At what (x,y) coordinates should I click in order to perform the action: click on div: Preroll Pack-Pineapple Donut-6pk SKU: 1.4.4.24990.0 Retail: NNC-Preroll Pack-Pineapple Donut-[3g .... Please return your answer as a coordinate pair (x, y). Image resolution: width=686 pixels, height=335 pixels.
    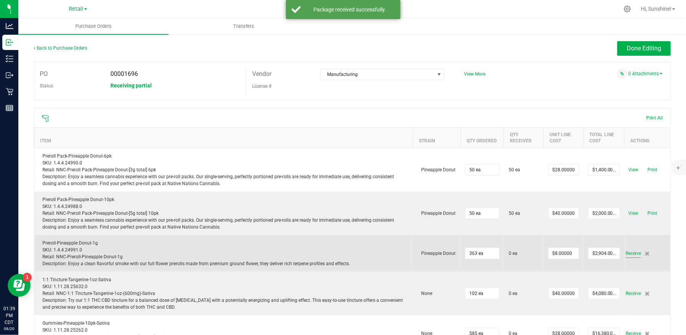
    Looking at the image, I should click on (223, 170).